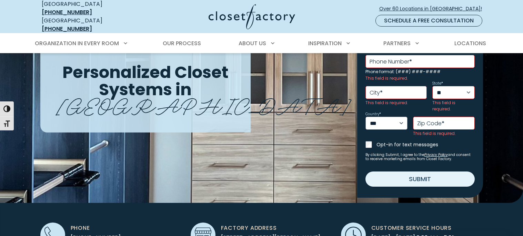 The height and width of the screenshot is (236, 523). Describe the element at coordinates (429, 21) in the screenshot. I see `a: Schedule a Free Consultation` at that location.